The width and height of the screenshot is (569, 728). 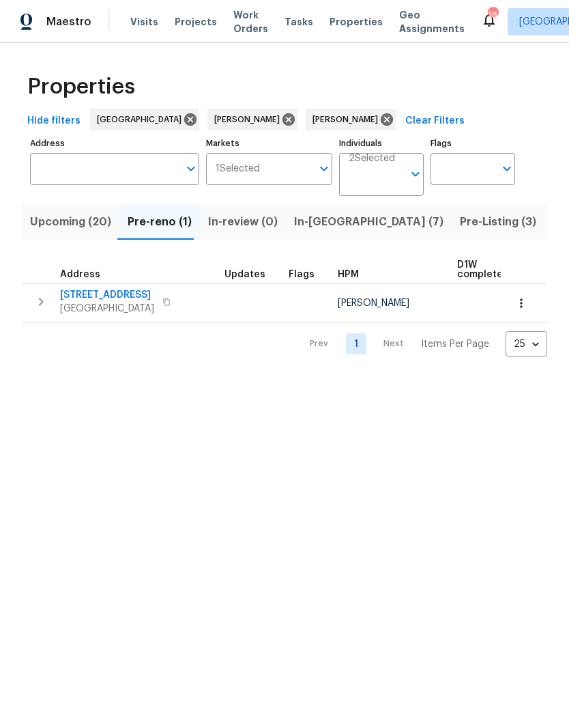 I want to click on span: Updates, so click(x=246, y=274).